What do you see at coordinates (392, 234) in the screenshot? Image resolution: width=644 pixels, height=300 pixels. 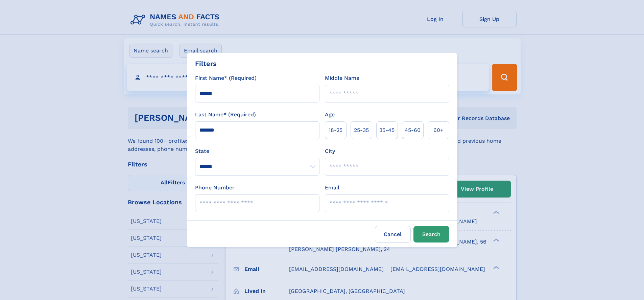 I see `label: Cancel` at bounding box center [392, 234].